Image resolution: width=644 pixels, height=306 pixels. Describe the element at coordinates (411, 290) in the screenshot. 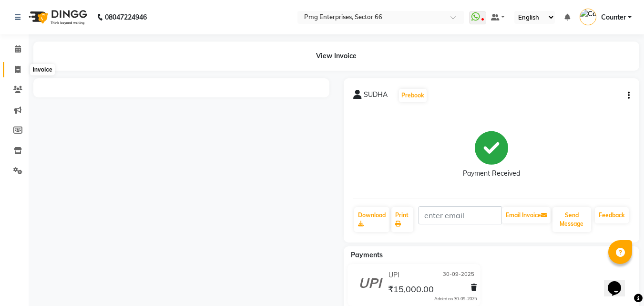

I see `span: ₹15,000.00` at that location.